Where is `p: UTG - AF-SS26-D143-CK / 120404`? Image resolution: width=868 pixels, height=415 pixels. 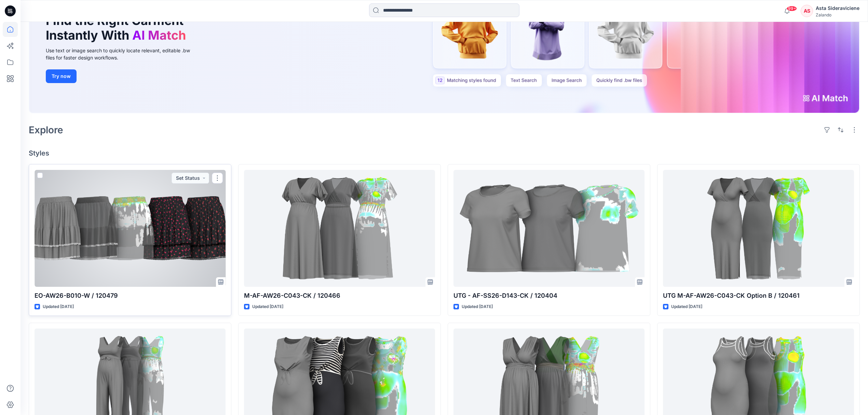
p: UTG - AF-SS26-D143-CK / 120404 is located at coordinates (549, 296).